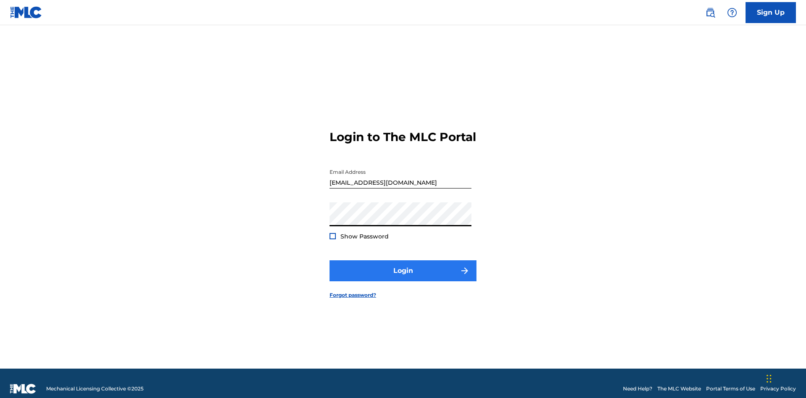 This screenshot has height=398, width=806. Describe the element at coordinates (731, 389) in the screenshot. I see `a: Portal Terms of Use` at that location.